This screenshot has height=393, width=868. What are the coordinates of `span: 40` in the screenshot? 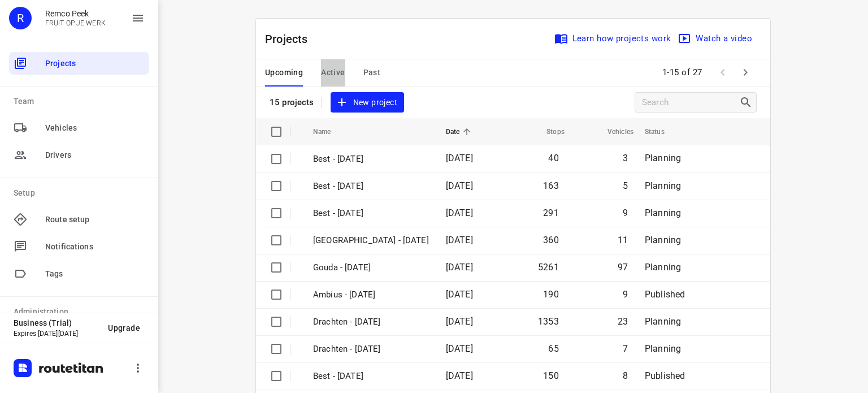 It's located at (554, 158).